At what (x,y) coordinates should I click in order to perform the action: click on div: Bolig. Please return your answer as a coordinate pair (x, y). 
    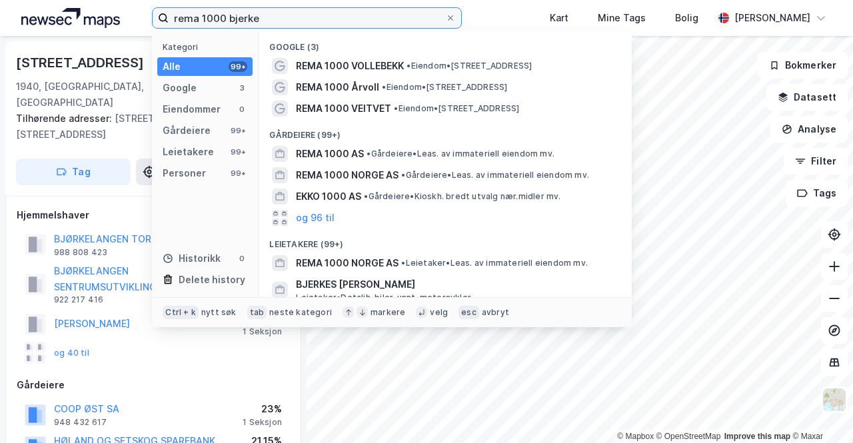
    Looking at the image, I should click on (686, 18).